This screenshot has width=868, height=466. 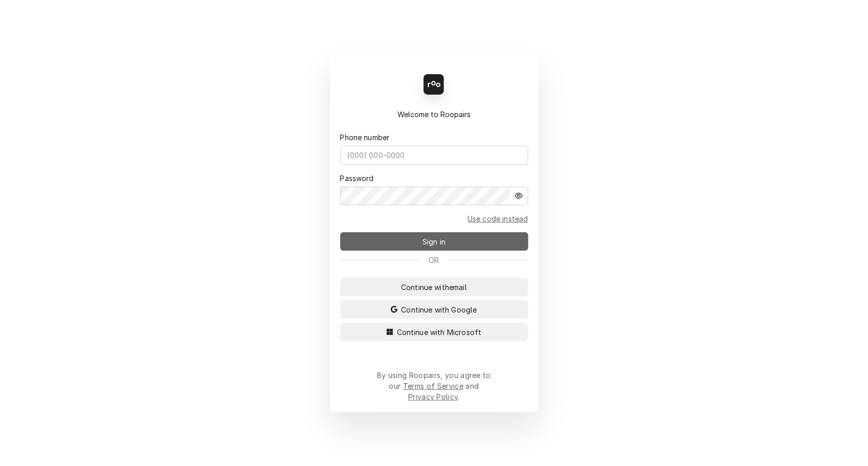 I want to click on div: By using Roopairs, you agree to our and ., so click(x=435, y=385).